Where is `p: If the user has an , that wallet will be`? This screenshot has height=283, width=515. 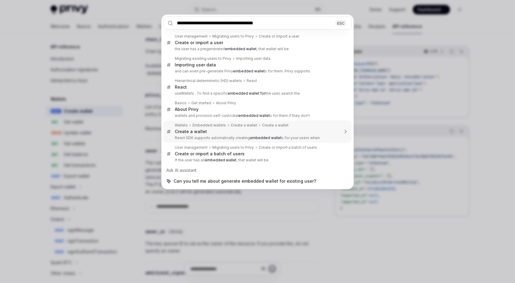 p: If the user has an , that wallet will be is located at coordinates (257, 160).